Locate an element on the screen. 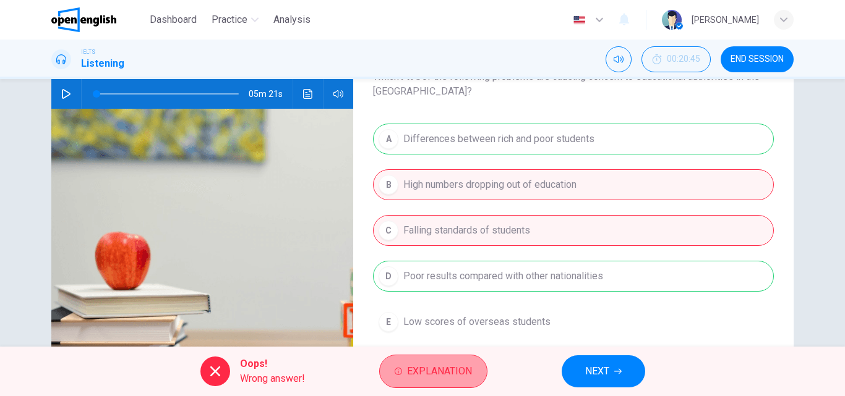  div: Mute is located at coordinates (618, 59).